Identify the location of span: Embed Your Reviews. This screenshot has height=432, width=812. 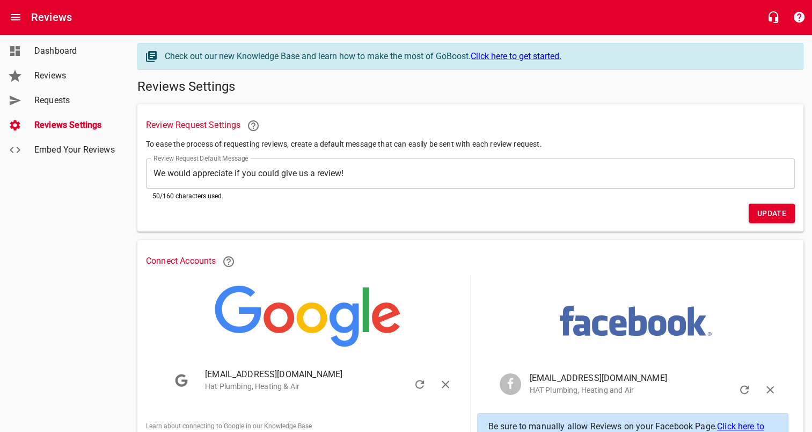
(75, 150).